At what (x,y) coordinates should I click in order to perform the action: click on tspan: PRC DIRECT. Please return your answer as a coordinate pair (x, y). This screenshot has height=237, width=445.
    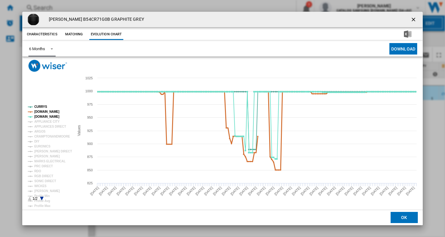
    Looking at the image, I should click on (44, 166).